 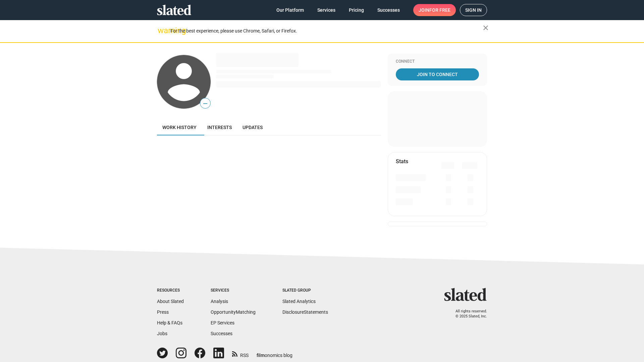 I want to click on mat-icon: warning, so click(x=161, y=31).